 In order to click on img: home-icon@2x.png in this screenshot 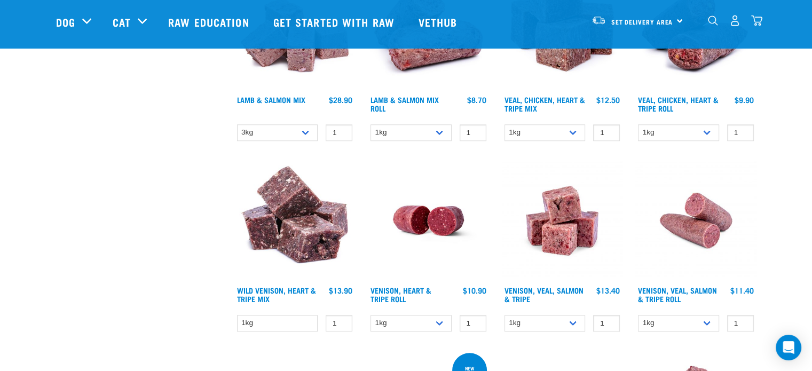, I will do `click(756, 20)`.